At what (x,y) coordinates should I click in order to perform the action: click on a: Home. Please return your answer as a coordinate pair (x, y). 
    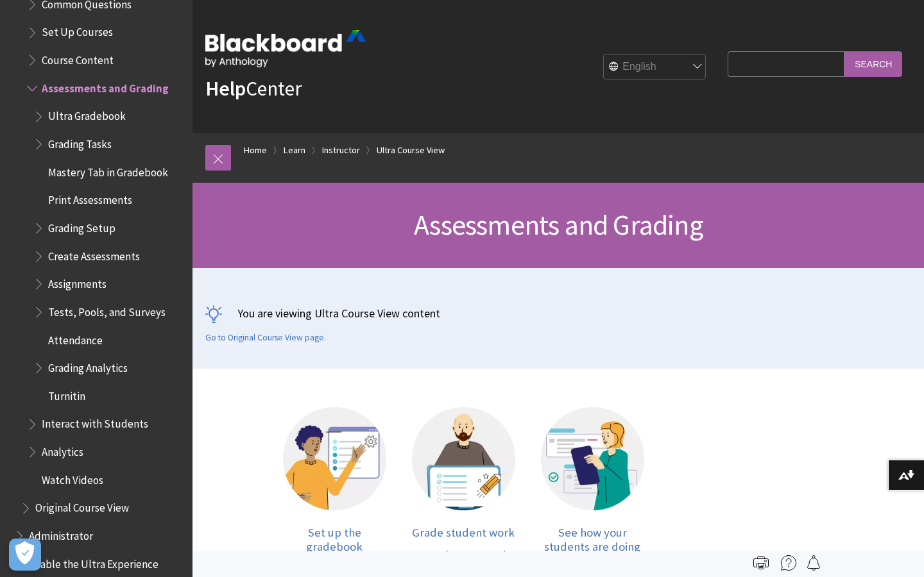
    Looking at the image, I should click on (255, 150).